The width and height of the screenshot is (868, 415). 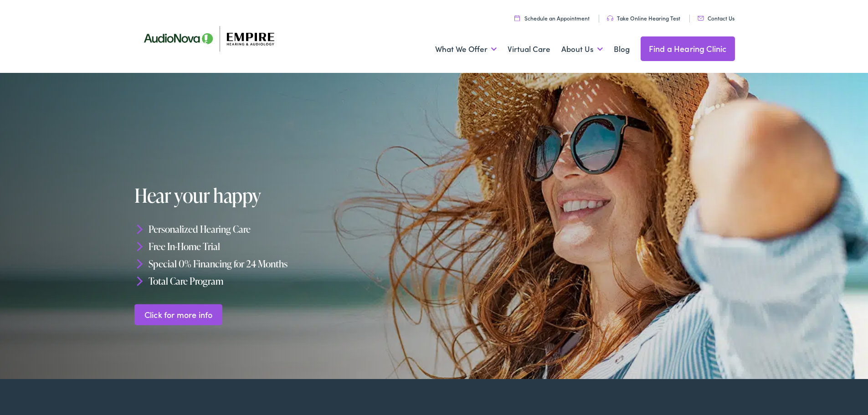 What do you see at coordinates (582, 49) in the screenshot?
I see `a: About Us` at bounding box center [582, 49].